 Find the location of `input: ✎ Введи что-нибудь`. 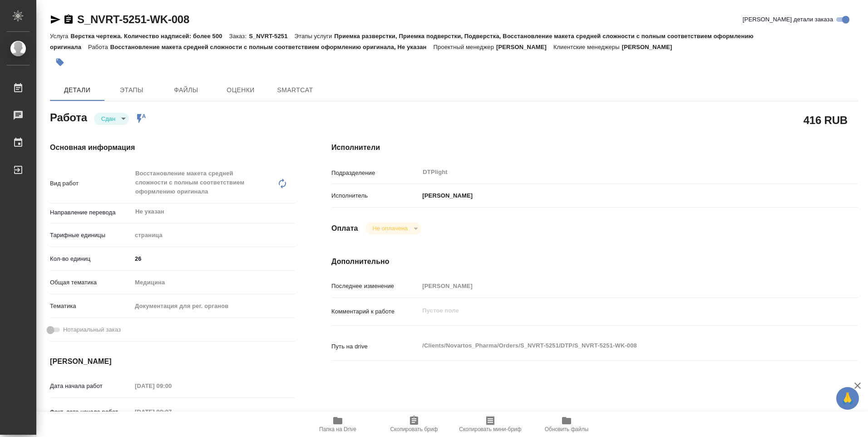

input: ✎ Введи что-нибудь is located at coordinates (213, 258).